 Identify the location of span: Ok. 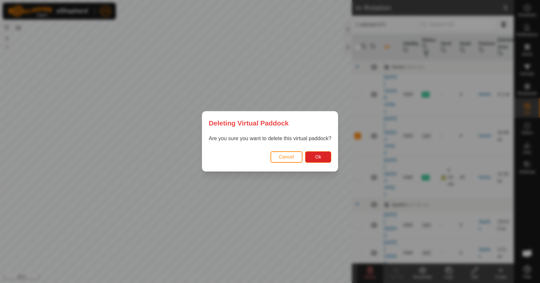
(318, 157).